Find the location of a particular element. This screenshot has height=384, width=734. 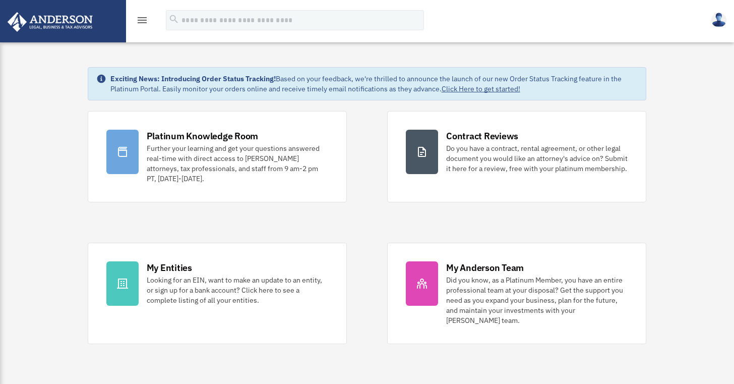

div: Platinum Knowledge Room is located at coordinates (203, 136).